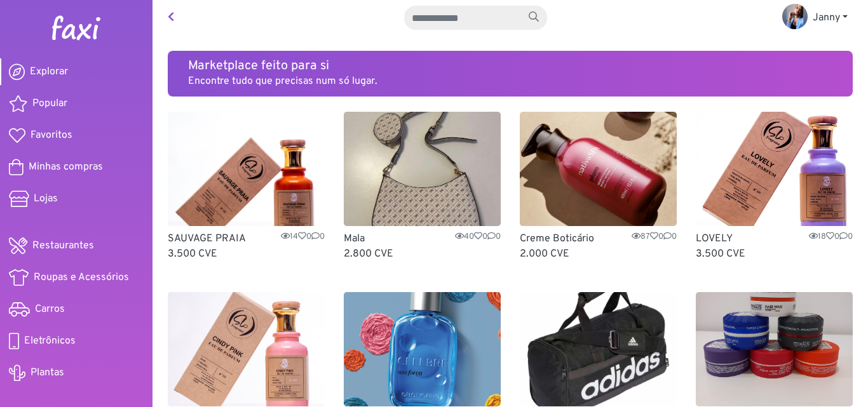 The width and height of the screenshot is (868, 407). What do you see at coordinates (826, 18) in the screenshot?
I see `span: Janny` at bounding box center [826, 18].